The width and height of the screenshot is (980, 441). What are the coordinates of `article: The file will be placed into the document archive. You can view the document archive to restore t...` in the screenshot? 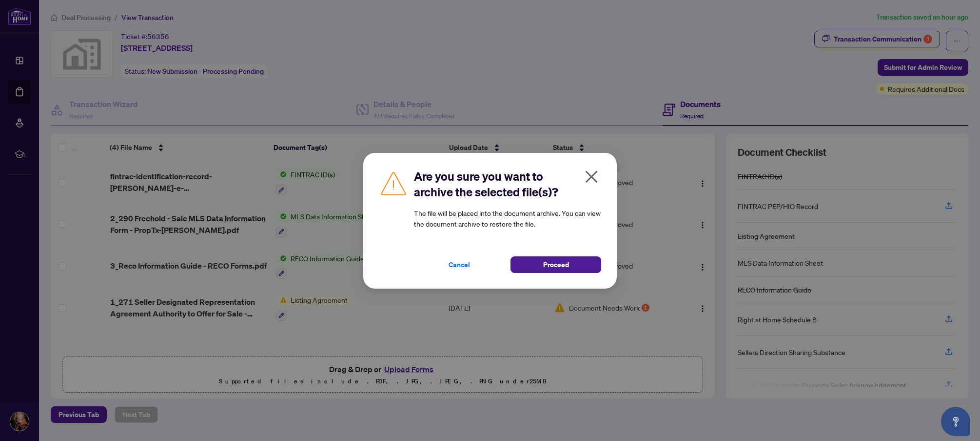 It's located at (508, 218).